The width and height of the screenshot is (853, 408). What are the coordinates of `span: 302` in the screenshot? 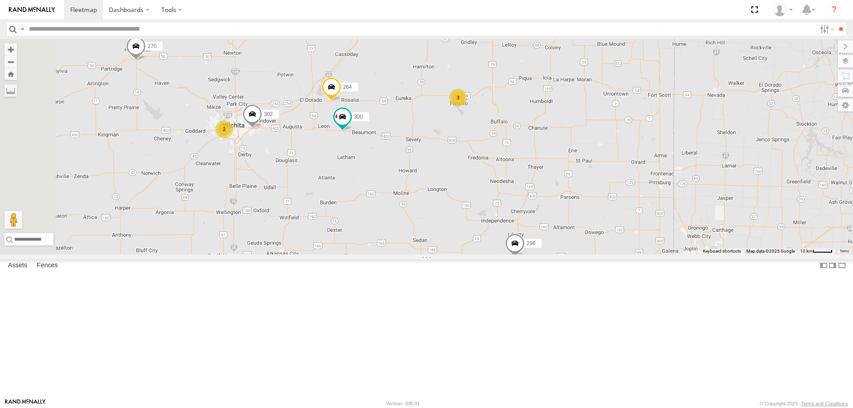 It's located at (268, 114).